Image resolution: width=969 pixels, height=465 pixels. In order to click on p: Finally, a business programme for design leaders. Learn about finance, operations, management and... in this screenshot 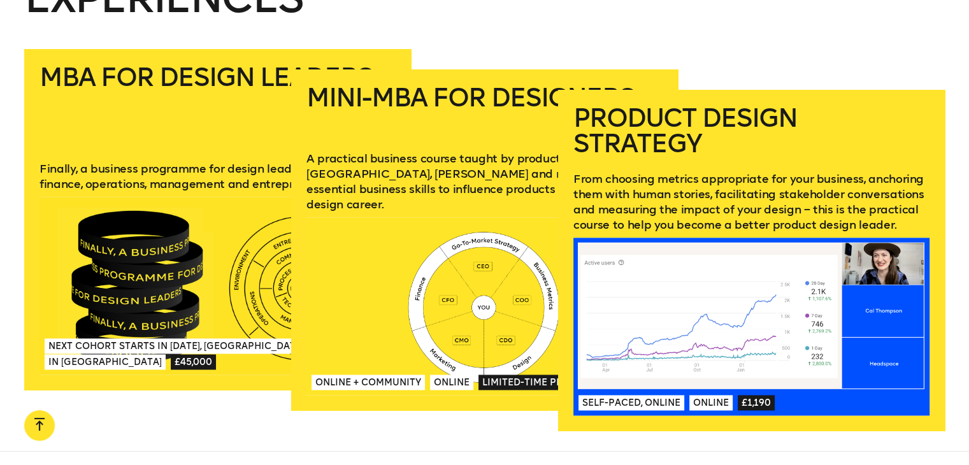, I will do `click(217, 176)`.